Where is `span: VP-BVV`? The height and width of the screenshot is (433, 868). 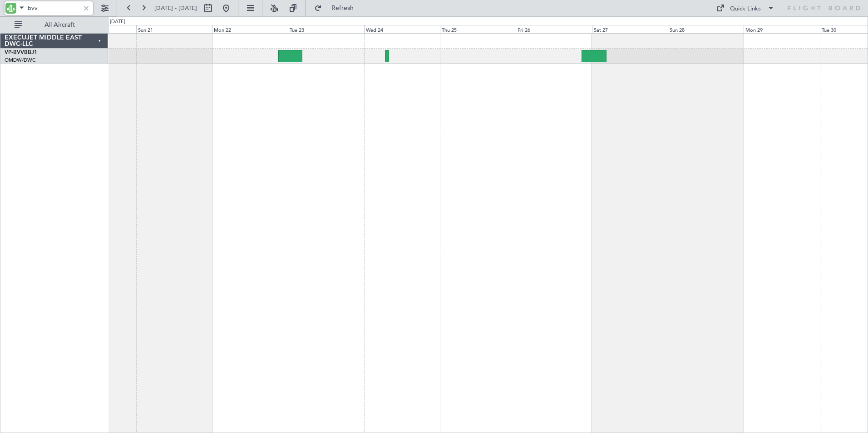
span: VP-BVV is located at coordinates (14, 52).